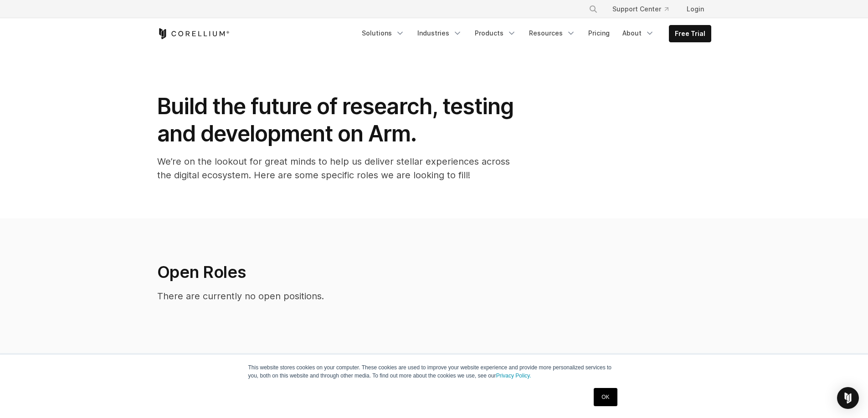 The height and width of the screenshot is (418, 868). Describe the element at coordinates (598, 33) in the screenshot. I see `a: Pricing` at that location.